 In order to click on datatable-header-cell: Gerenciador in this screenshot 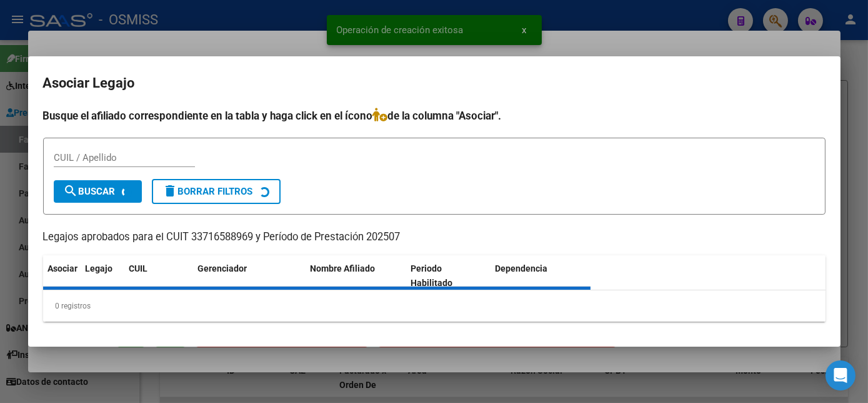, I will do `click(250, 276)`.